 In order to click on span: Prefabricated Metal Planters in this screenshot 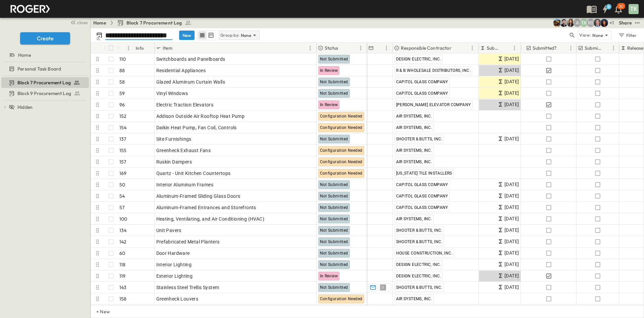, I will do `click(188, 242)`.